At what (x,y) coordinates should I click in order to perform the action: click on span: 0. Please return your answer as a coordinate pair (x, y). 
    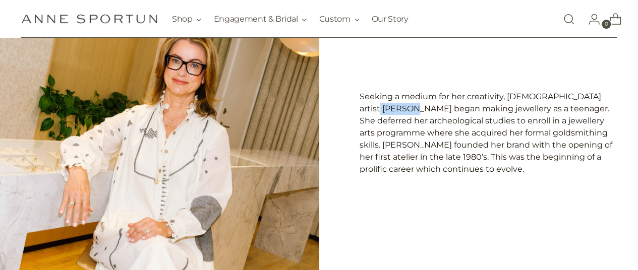
    Looking at the image, I should click on (606, 24).